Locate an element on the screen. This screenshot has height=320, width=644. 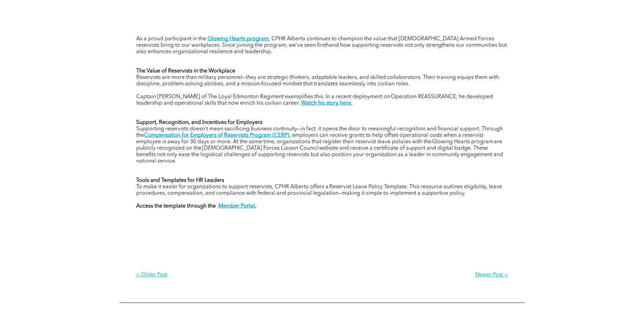
p: < Older Post is located at coordinates (229, 275).